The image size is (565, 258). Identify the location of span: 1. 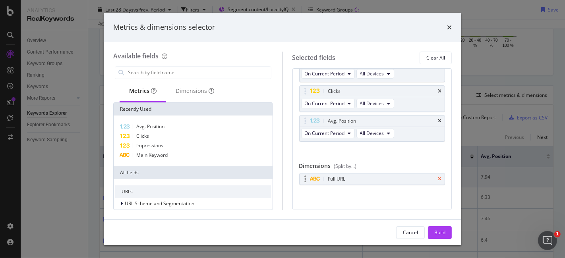
(557, 234).